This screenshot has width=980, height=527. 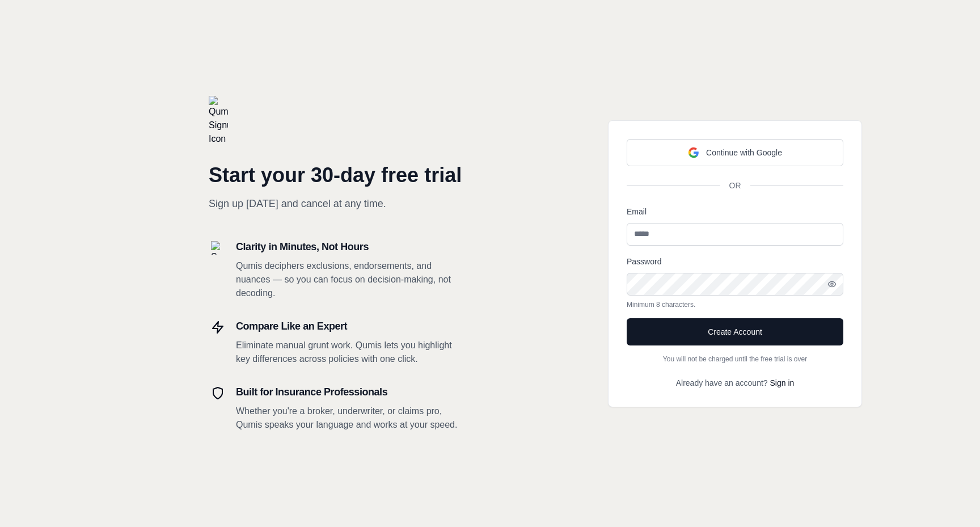 I want to click on p: Minimum 8 characters., so click(x=735, y=305).